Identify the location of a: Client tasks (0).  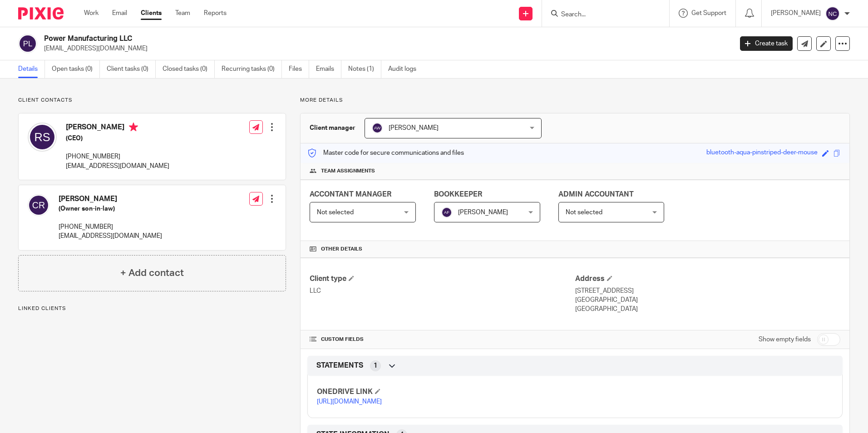
(131, 69).